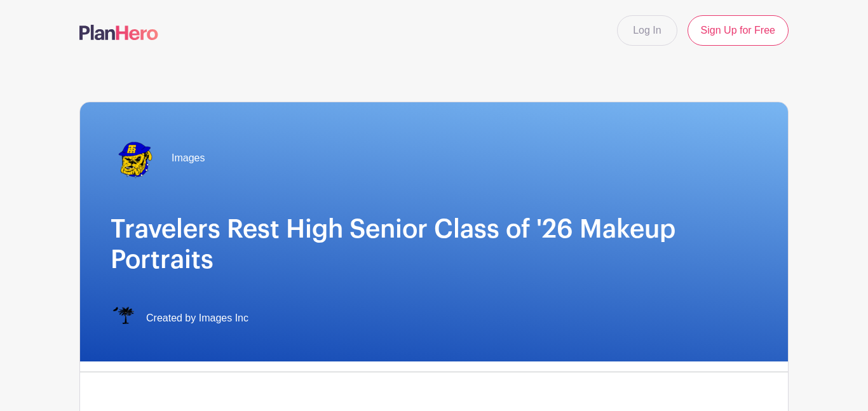 The height and width of the screenshot is (411, 868). What do you see at coordinates (136, 158) in the screenshot?
I see `img: trhs%20transp..png` at bounding box center [136, 158].